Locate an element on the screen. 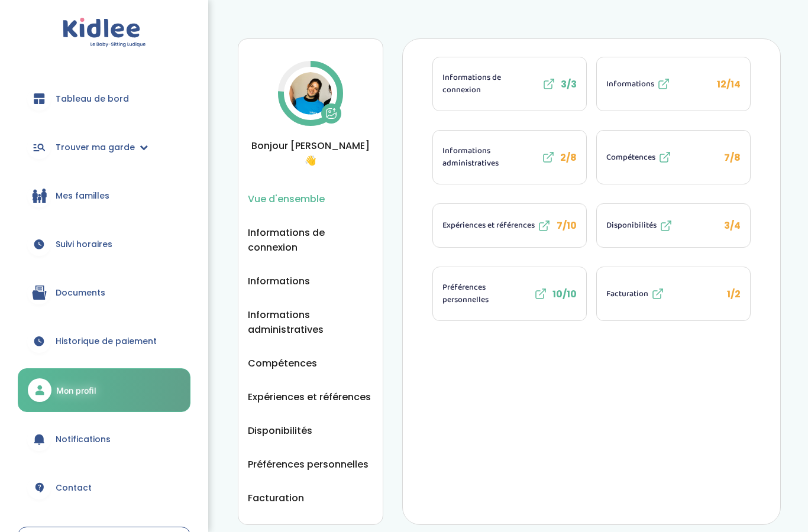 Image resolution: width=808 pixels, height=532 pixels. font: 3/4 is located at coordinates (732, 225).